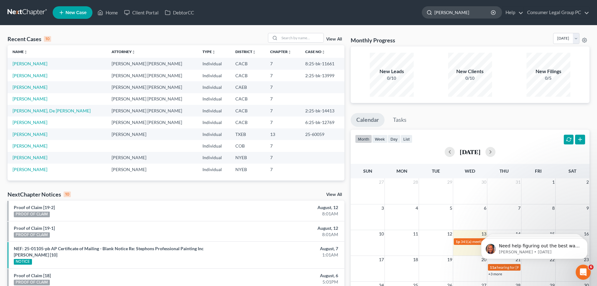 The height and width of the screenshot is (286, 597). What do you see at coordinates (549, 71) in the screenshot?
I see `div: New Filings` at bounding box center [549, 71].